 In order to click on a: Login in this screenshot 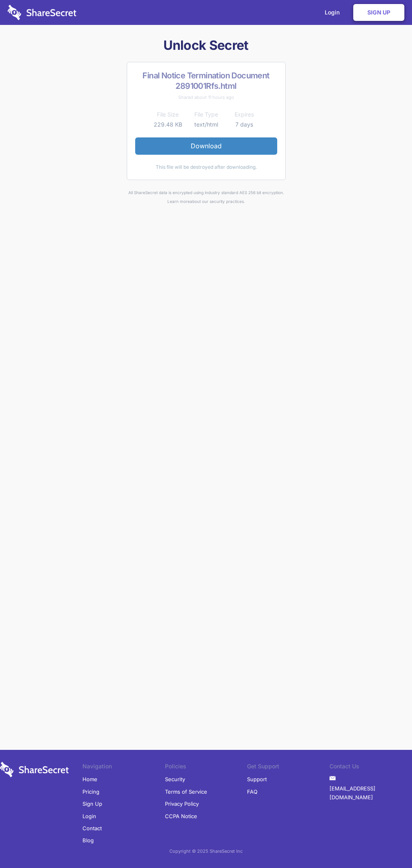, I will do `click(90, 816)`.